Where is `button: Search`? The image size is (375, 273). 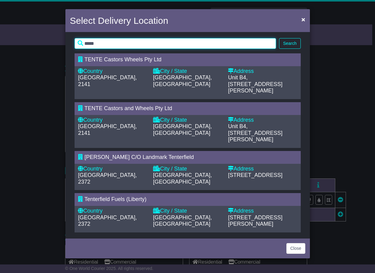 button: Search is located at coordinates (290, 43).